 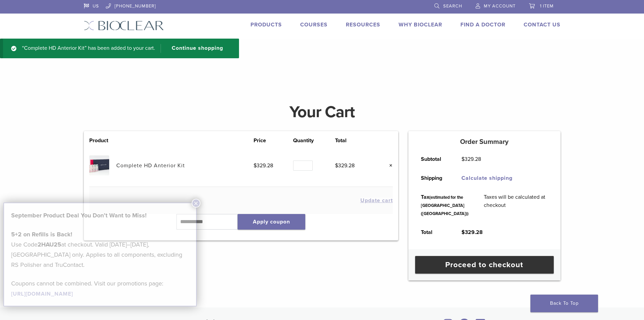 What do you see at coordinates (315, 141) in the screenshot?
I see `th: Quantity` at bounding box center [315, 141].